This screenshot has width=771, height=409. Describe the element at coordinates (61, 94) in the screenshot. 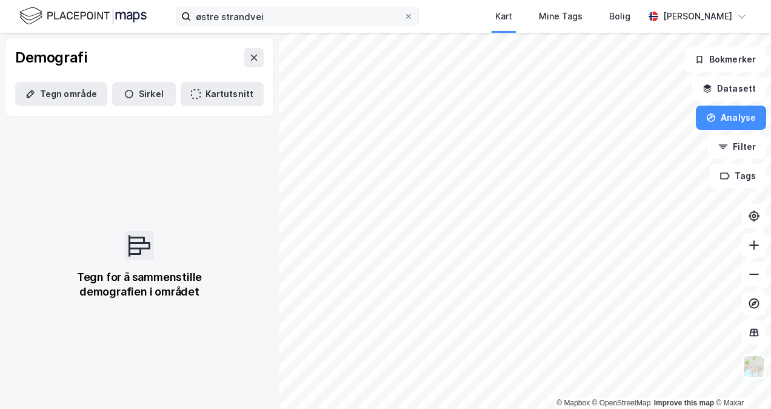

I see `button: Tegn område` at that location.